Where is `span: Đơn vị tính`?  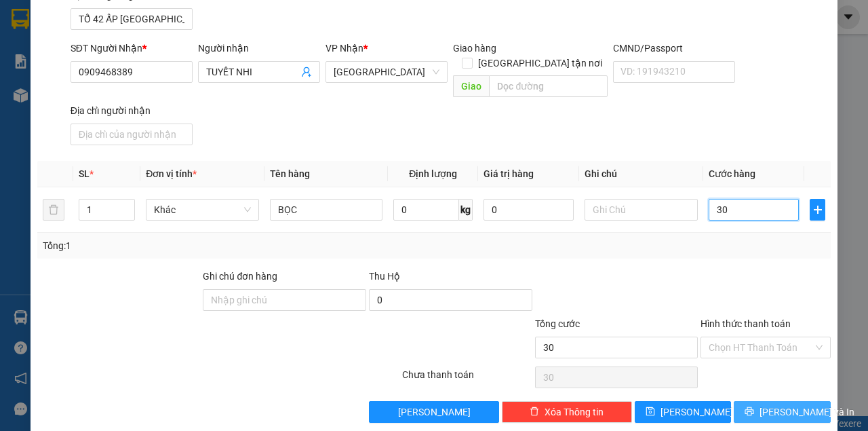 span: Đơn vị tính is located at coordinates (171, 173).